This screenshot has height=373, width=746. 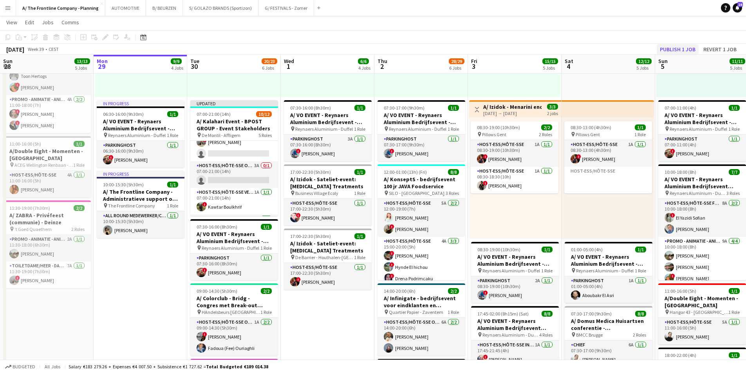 What do you see at coordinates (662, 66) in the screenshot?
I see `span: 5` at bounding box center [662, 66].